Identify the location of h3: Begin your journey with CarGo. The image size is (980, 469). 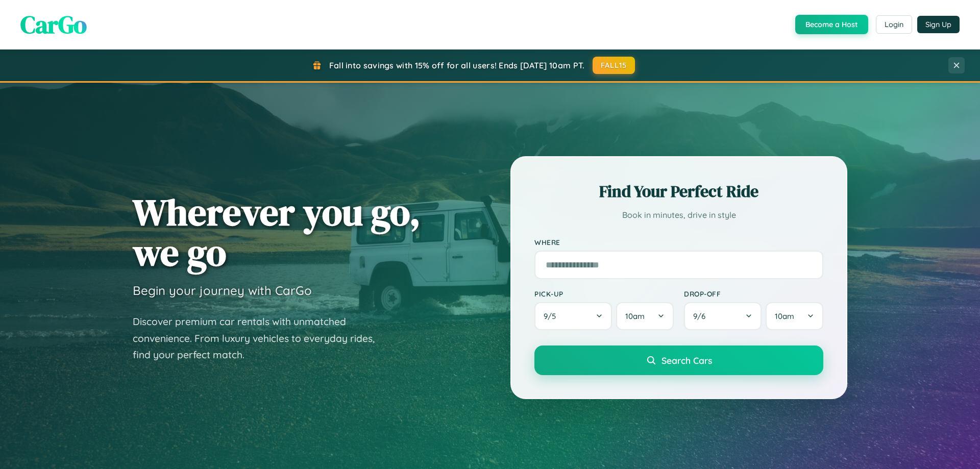
(222, 290).